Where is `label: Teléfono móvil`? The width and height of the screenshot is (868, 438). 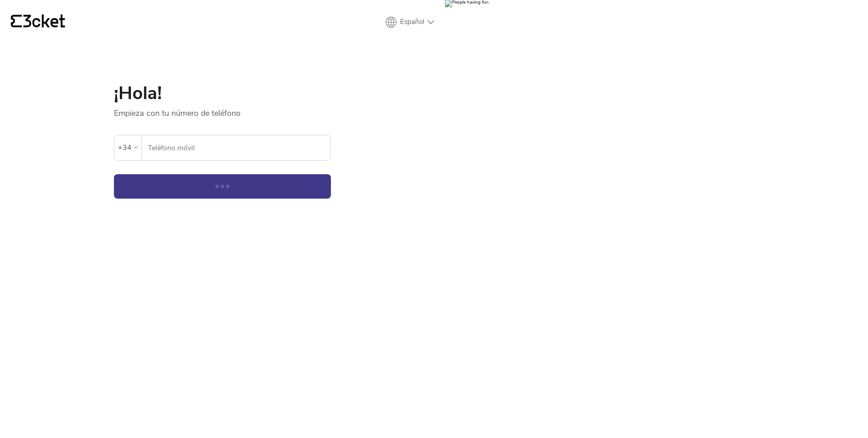 label: Teléfono móvil is located at coordinates (236, 148).